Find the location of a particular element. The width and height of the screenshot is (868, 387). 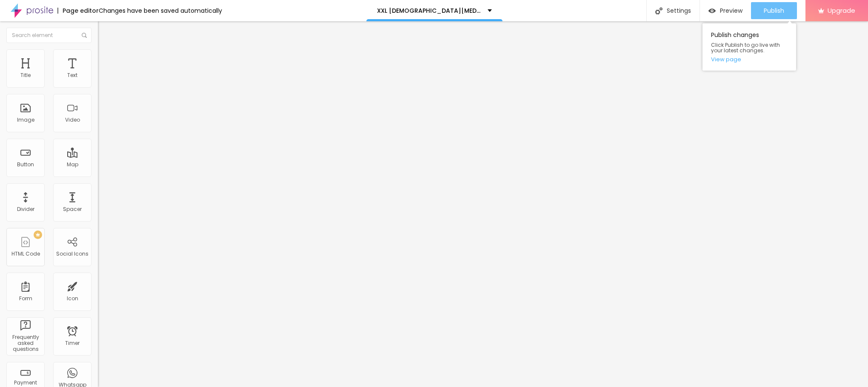

input: Search element is located at coordinates (49, 35).